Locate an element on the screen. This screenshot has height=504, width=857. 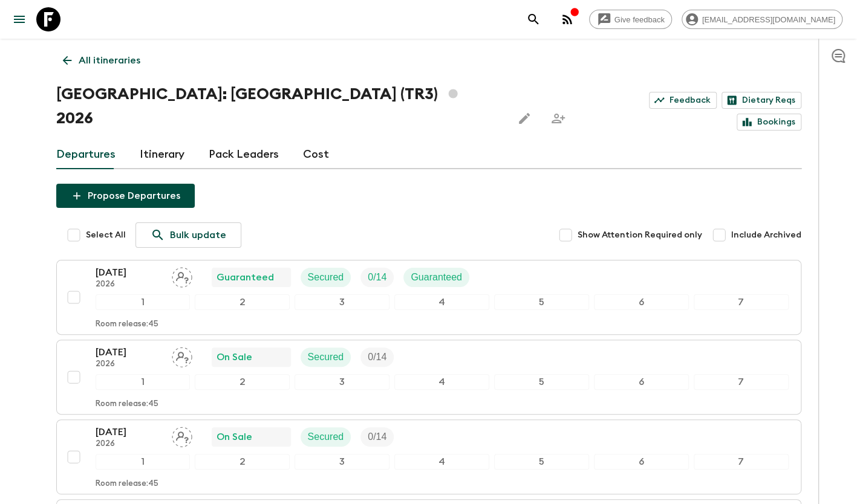
span: Give feedback is located at coordinates (640, 19).